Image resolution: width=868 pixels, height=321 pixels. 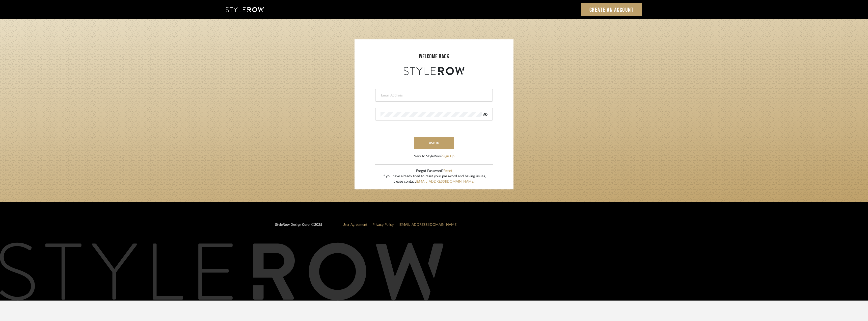 I want to click on div: Forgot Password?, so click(x=434, y=171).